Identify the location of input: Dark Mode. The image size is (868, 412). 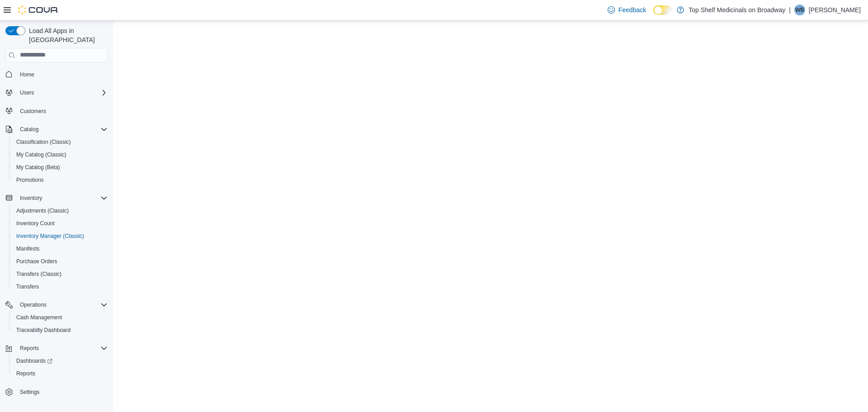
(663, 10).